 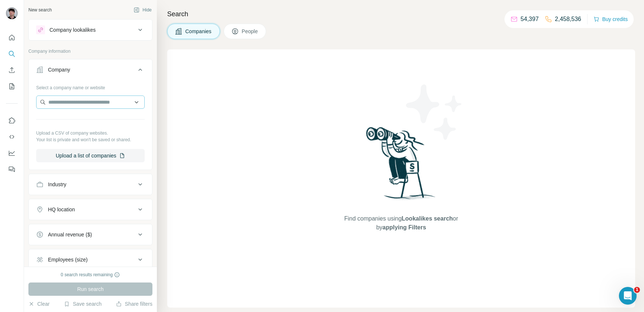 I want to click on button: My lists, so click(x=12, y=87).